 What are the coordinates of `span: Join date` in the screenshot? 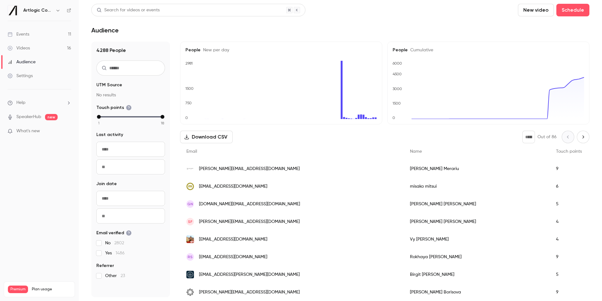 It's located at (106, 184).